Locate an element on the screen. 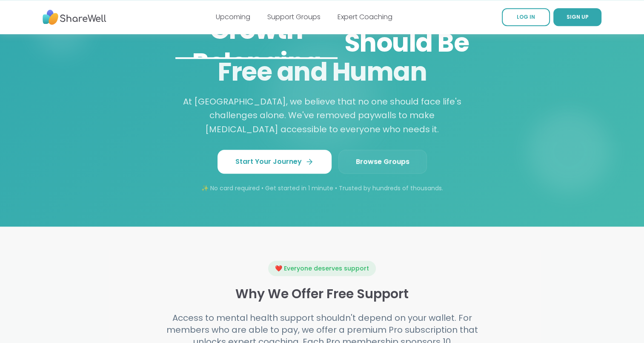 The height and width of the screenshot is (343, 644). a: LOG IN is located at coordinates (526, 17).